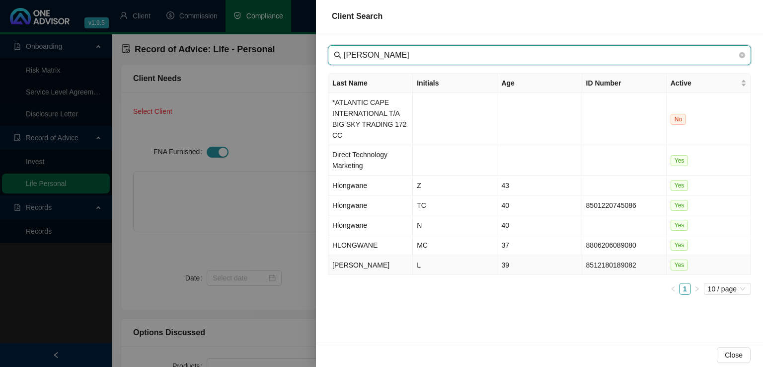  What do you see at coordinates (673, 289) in the screenshot?
I see `button: left` at bounding box center [673, 289].